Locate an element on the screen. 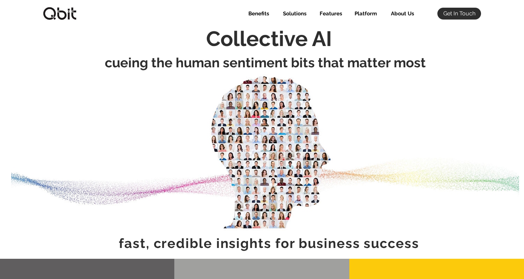 Image resolution: width=524 pixels, height=279 pixels. span: cueing the human sentiment bits that matter most is located at coordinates (265, 63).